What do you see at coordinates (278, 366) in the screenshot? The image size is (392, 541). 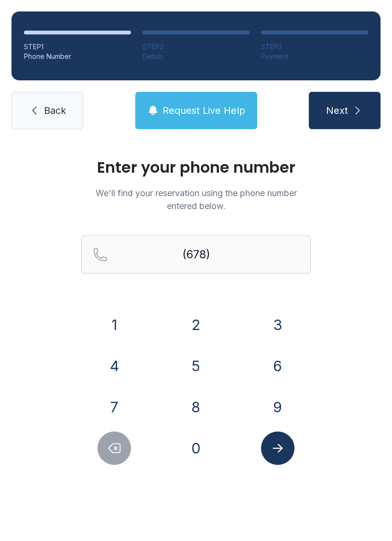 I see `button: 6` at bounding box center [278, 366].